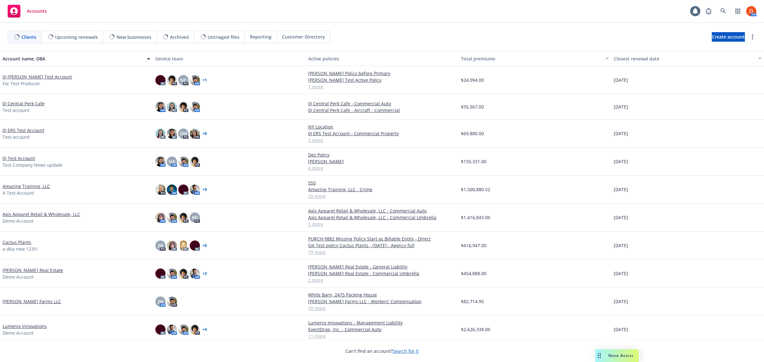 Image resolution: width=764 pixels, height=362 pixels. Describe the element at coordinates (621, 356) in the screenshot. I see `span: Nova Assist` at that location.